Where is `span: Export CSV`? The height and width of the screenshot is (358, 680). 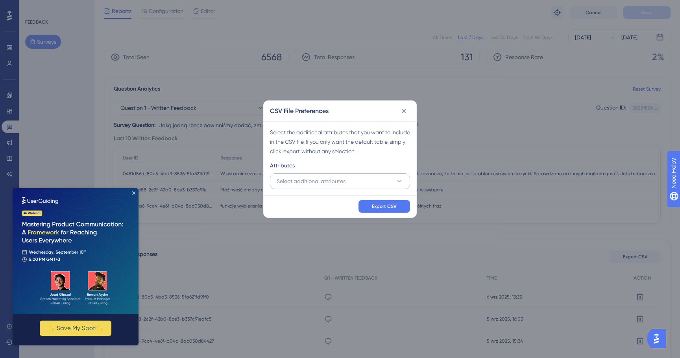
span: Export CSV is located at coordinates (384, 206).